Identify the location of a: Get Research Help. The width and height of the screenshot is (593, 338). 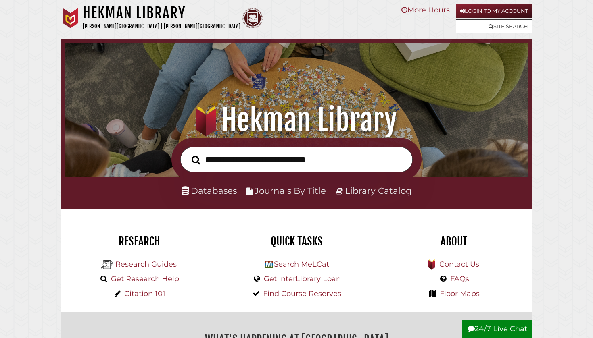
(145, 279).